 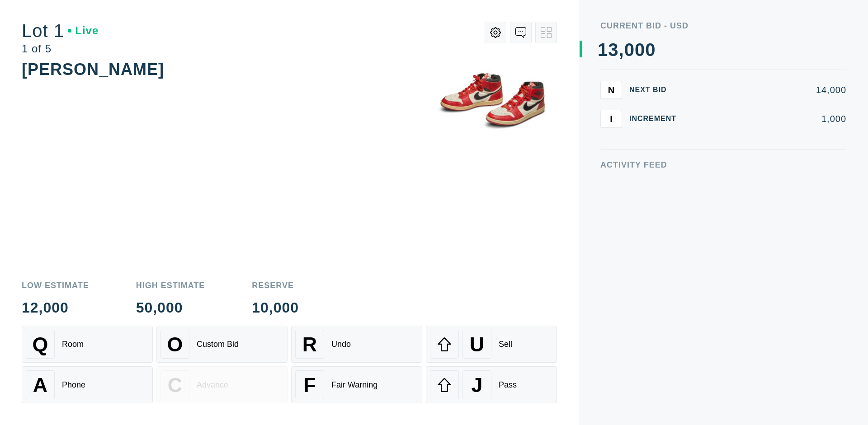 What do you see at coordinates (357, 345) in the screenshot?
I see `button: RUndo` at bounding box center [357, 345].